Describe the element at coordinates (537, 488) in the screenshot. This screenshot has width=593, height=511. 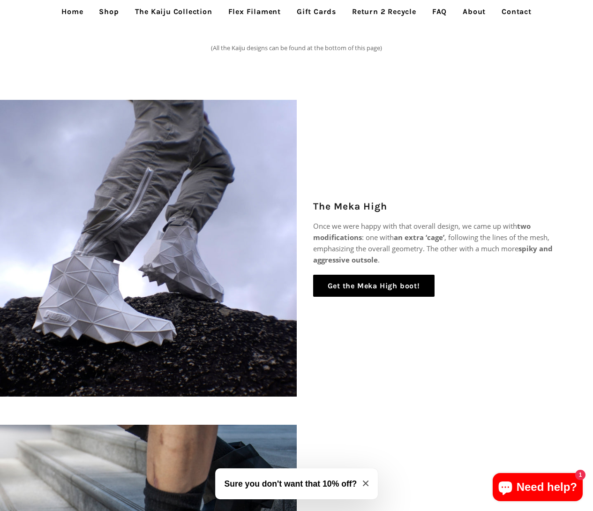
I see `inbox-online-store-chat: Shopify online store chat` at that location.